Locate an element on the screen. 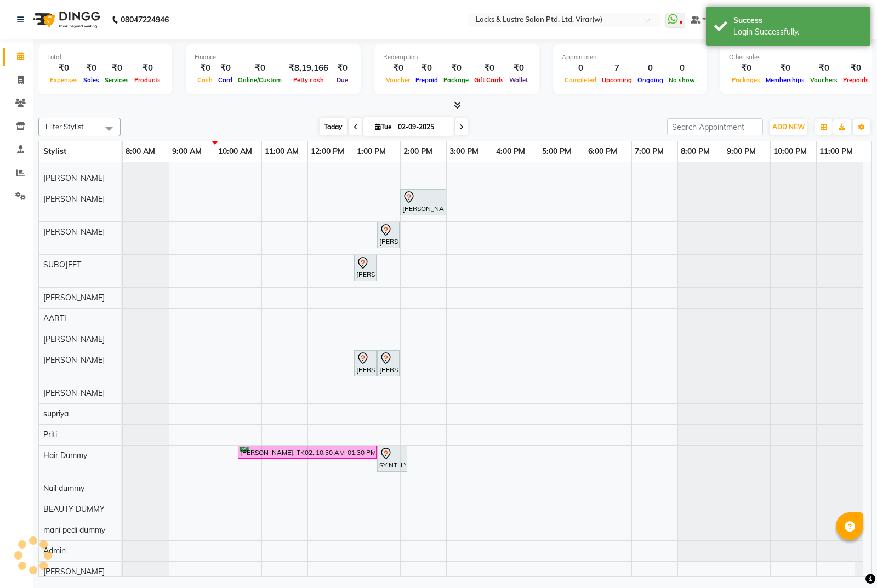  span: mani pedi dummy is located at coordinates (74, 530).